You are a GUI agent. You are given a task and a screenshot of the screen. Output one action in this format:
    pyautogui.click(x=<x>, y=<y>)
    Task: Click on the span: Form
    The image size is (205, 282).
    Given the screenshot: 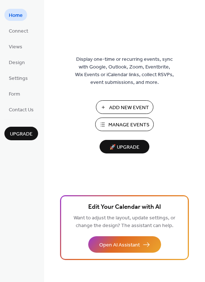 What is the action you would take?
    pyautogui.click(x=14, y=94)
    